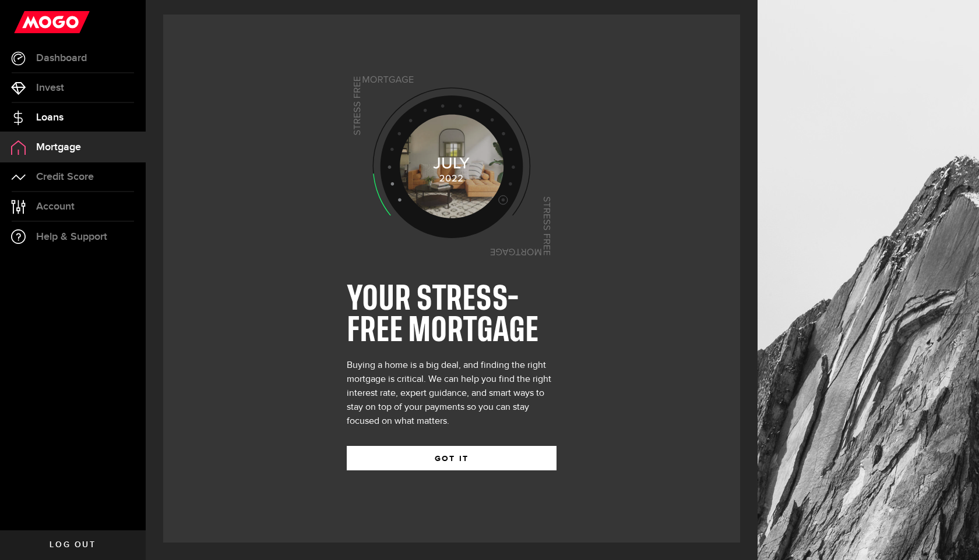 This screenshot has width=979, height=560. I want to click on span: Credit Score, so click(65, 177).